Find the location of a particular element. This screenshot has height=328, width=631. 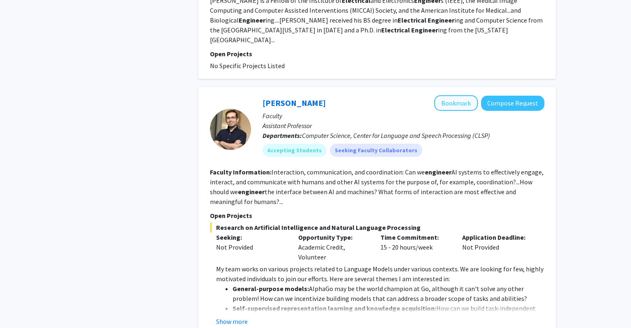

mat-chip: Accepting Students is located at coordinates (294, 150).